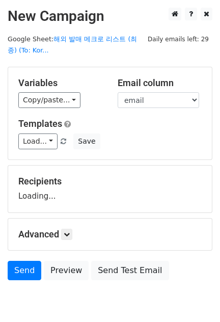 The width and height of the screenshot is (220, 322). What do you see at coordinates (66, 271) in the screenshot?
I see `a: Preview` at bounding box center [66, 271].